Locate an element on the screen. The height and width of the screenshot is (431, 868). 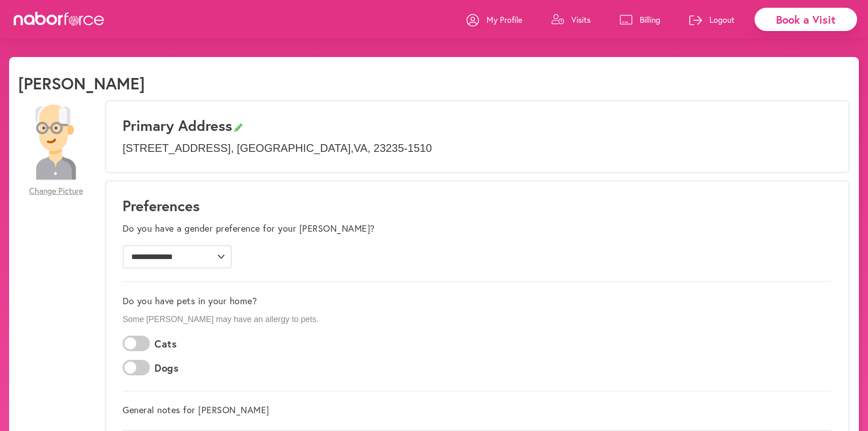
span: Change Picture is located at coordinates (56, 191).